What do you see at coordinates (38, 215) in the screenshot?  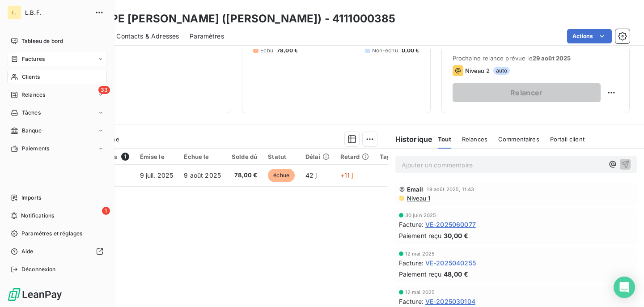 I see `span: Notifications` at bounding box center [38, 215].